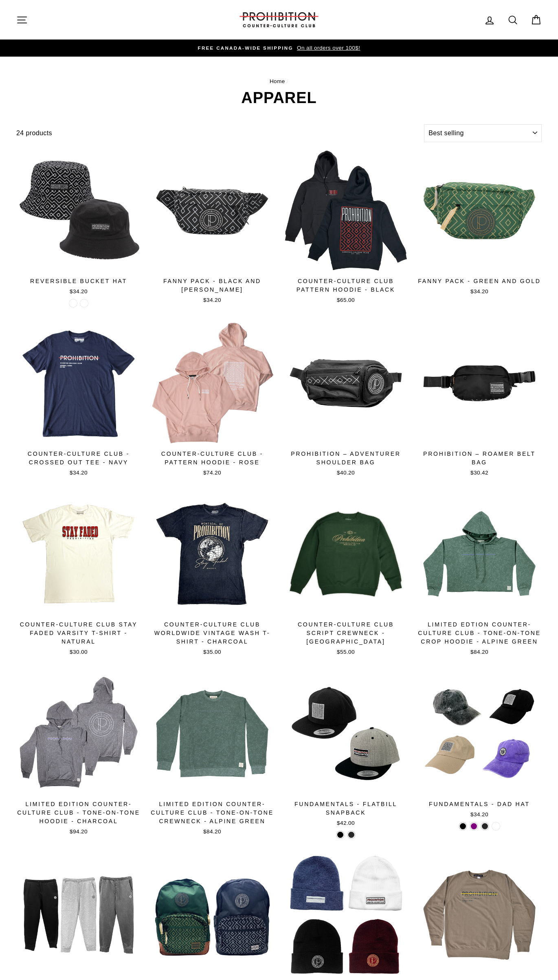 This screenshot has width=558, height=980. Describe the element at coordinates (479, 746) in the screenshot. I see `a: FUNDAMENTALS - DAD HAT$34.20` at that location.